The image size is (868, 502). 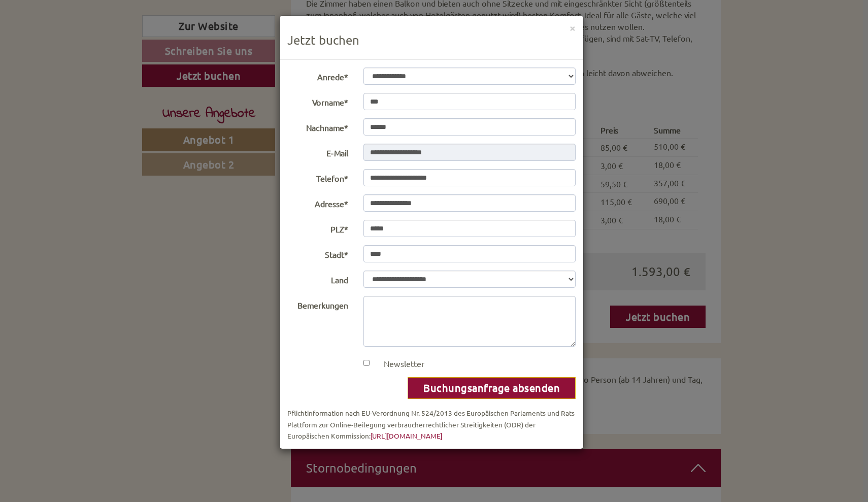 I want to click on small: Pflichtinformation nach EU-Verordnung Nr. 524/2013 des Europäischen Parlaments und Rats Plattform..., so click(x=431, y=424).